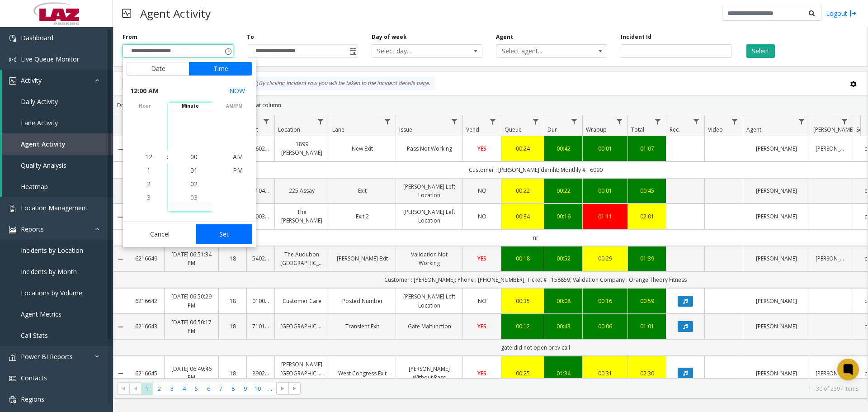 The height and width of the screenshot is (412, 868). Describe the element at coordinates (37, 38) in the screenshot. I see `span: Dashboard` at that location.